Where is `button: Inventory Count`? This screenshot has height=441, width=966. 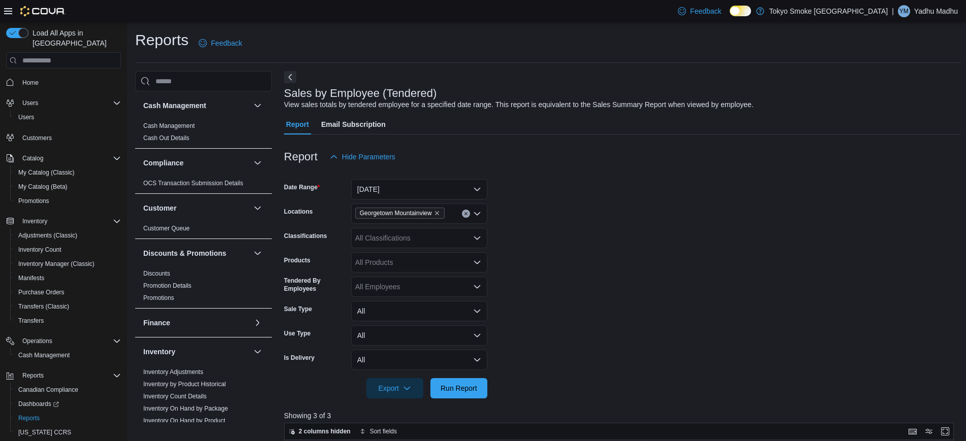
button: Inventory Count is located at coordinates (68, 250).